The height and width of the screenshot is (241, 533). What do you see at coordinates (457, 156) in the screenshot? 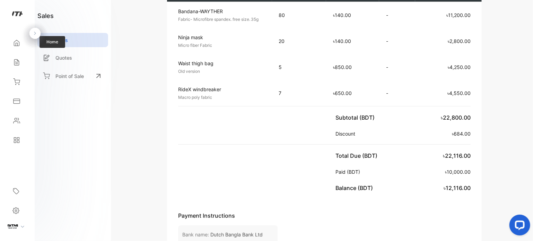
I see `span: ৳22,116.00` at bounding box center [457, 156].